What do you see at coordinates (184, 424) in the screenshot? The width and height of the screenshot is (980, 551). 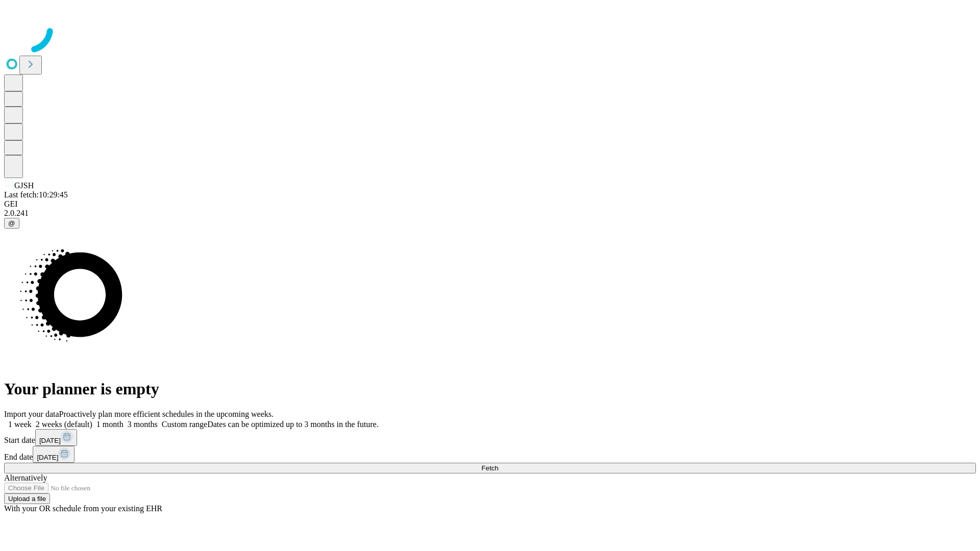 I see `span: Custom range` at bounding box center [184, 424].